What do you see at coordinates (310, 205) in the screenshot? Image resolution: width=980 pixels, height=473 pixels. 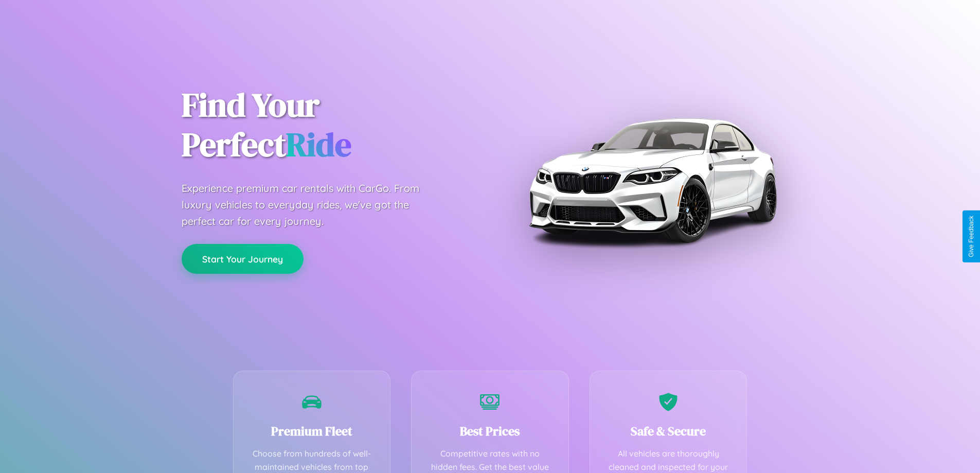 I see `p: Experience premium car rentals with CarGo. From luxury vehicles to everyday rides, we've got the ...` at bounding box center [310, 205].